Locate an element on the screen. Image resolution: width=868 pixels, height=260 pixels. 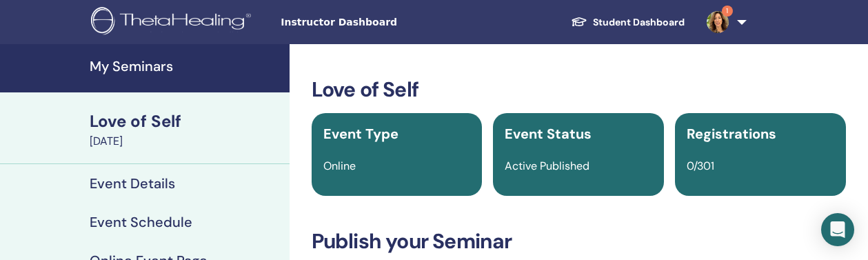
span: Instructor Dashboard is located at coordinates (384, 22).